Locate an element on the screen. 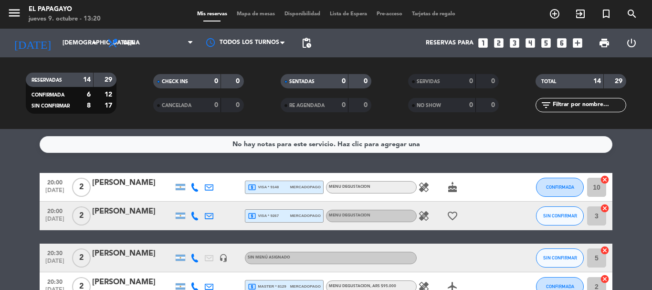  strong: 12 is located at coordinates (109, 94).